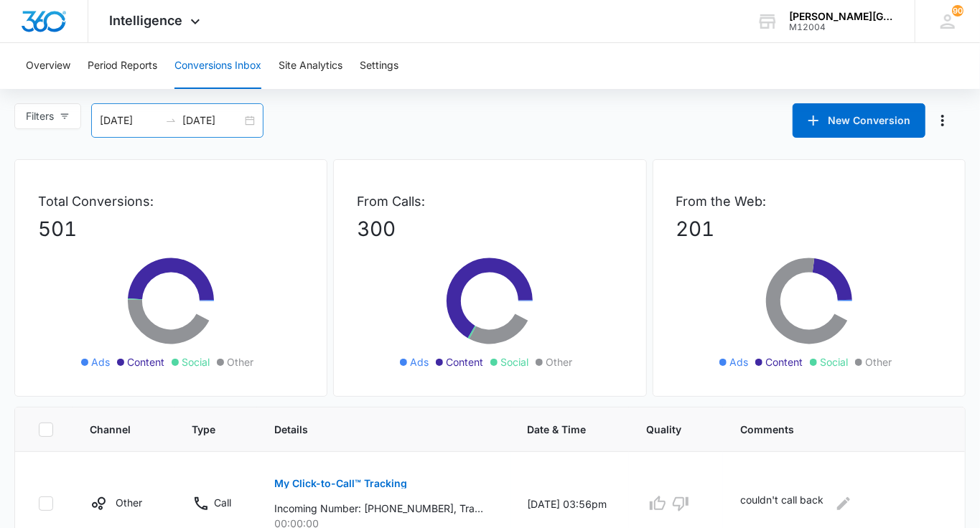 The width and height of the screenshot is (980, 528). Describe the element at coordinates (958, 11) in the screenshot. I see `span: 90` at that location.